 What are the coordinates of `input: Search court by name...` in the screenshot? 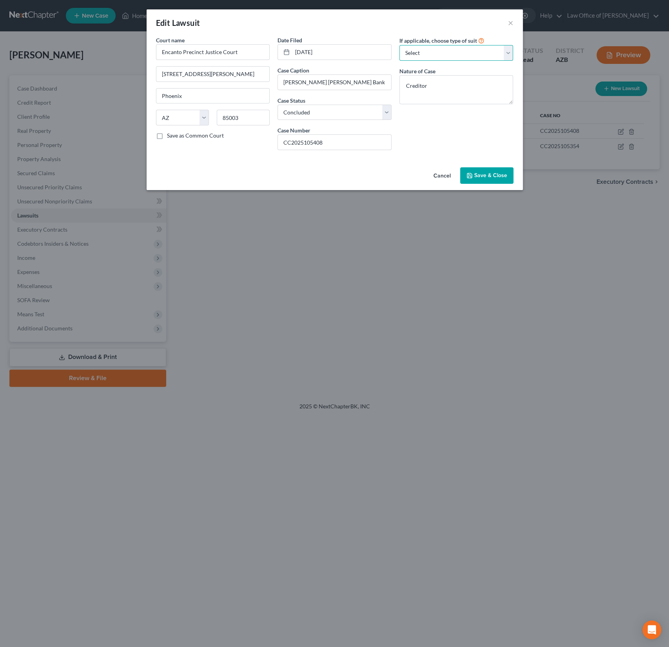 It's located at (213, 52).